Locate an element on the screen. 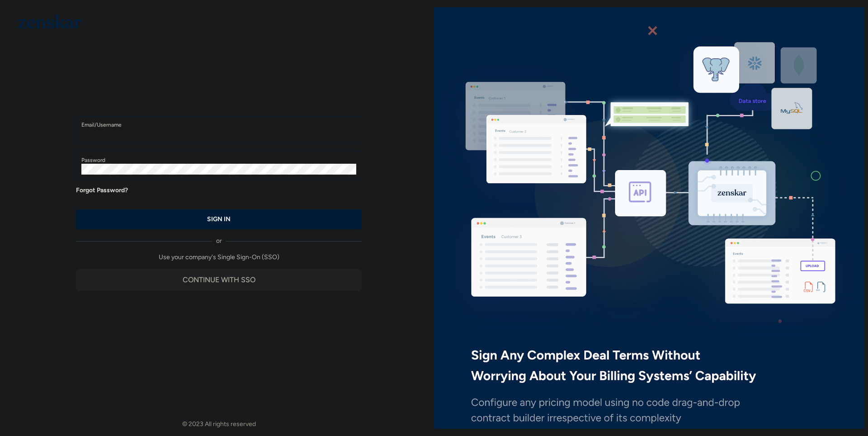 The image size is (868, 436). a: Forgot Password? is located at coordinates (102, 190).